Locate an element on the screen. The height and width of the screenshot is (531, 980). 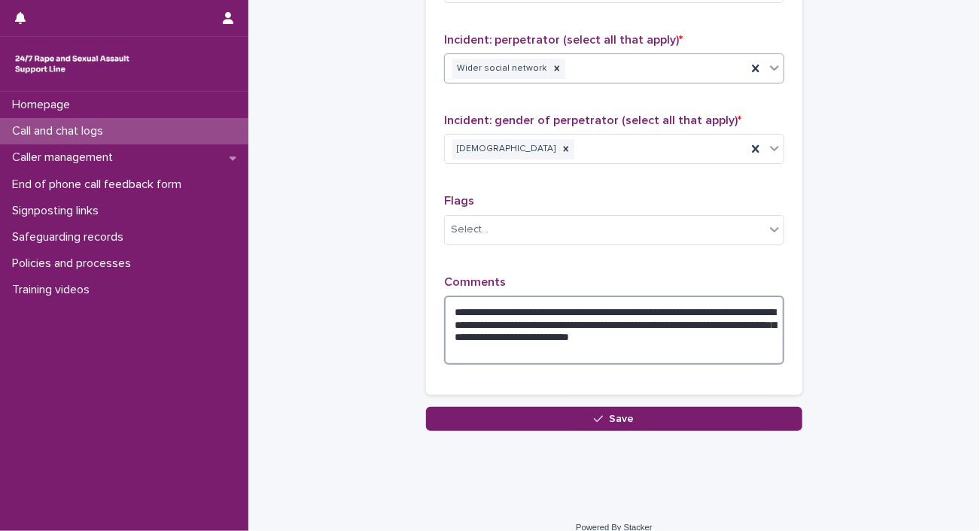
p: Signposting links is located at coordinates (58, 211).